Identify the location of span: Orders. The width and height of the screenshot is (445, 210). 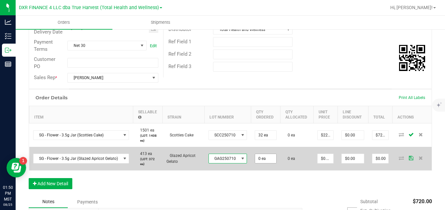
(64, 22).